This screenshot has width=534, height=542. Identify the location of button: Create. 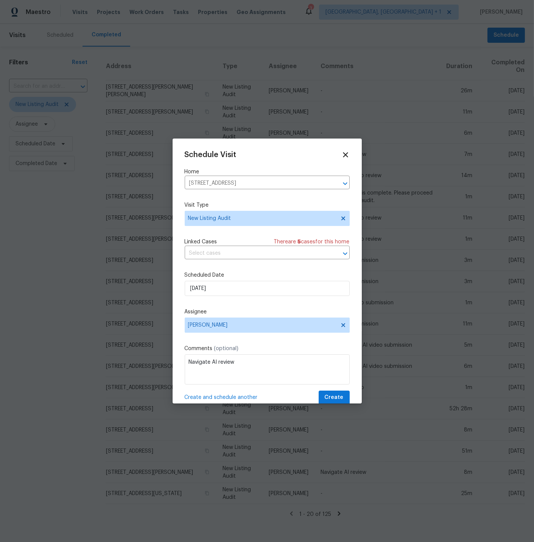
(334, 397).